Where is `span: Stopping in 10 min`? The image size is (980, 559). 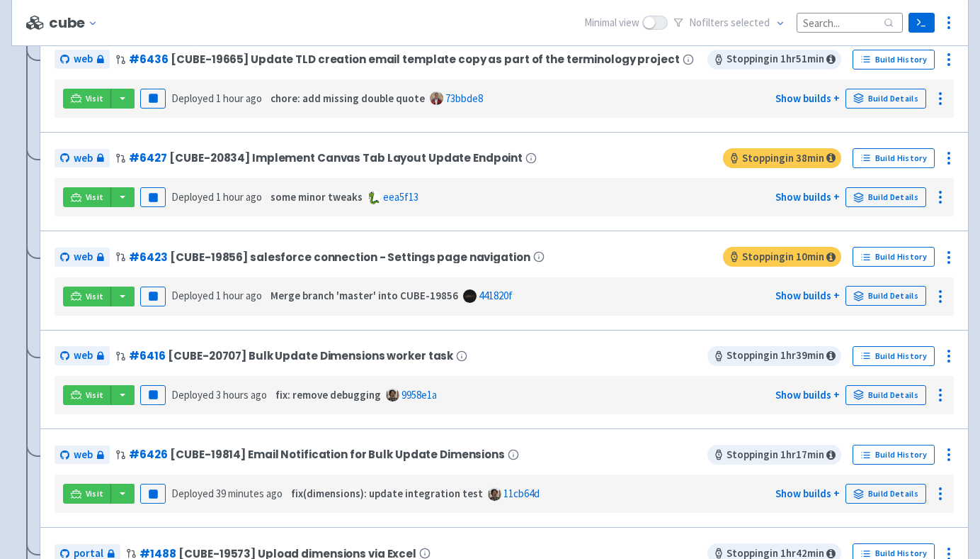 span: Stopping in 10 min is located at coordinates (782, 257).